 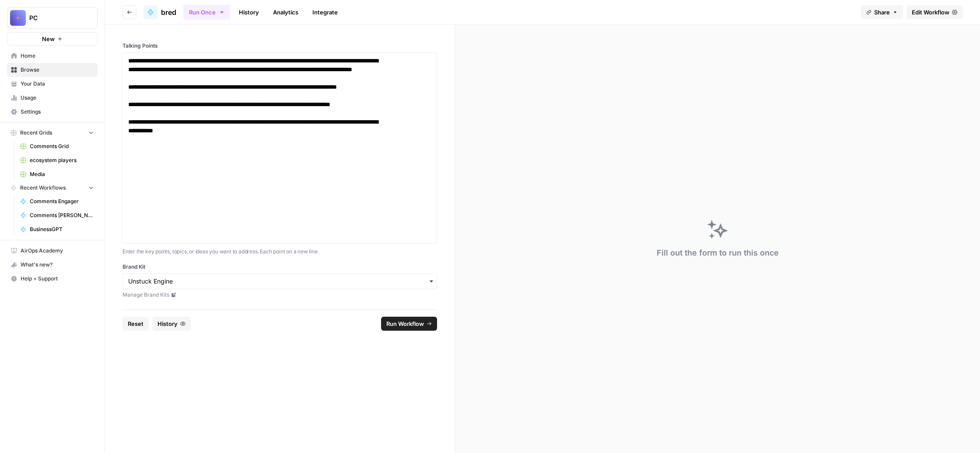 I want to click on span: Edit Workflow, so click(x=930, y=12).